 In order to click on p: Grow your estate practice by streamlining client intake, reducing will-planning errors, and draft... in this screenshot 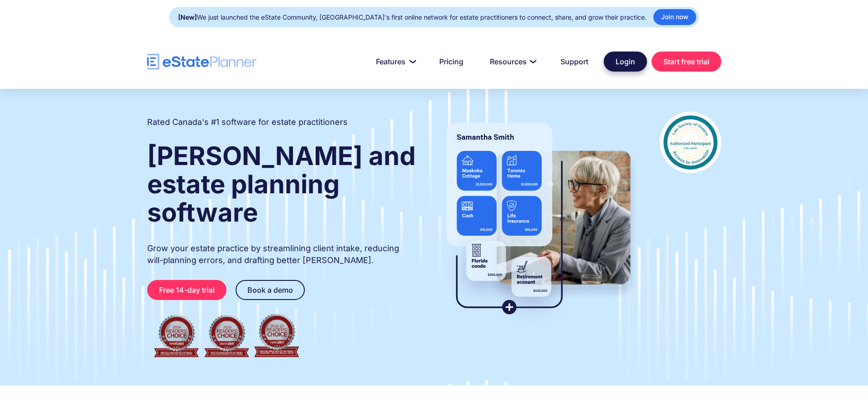, I will do `click(282, 254)`.